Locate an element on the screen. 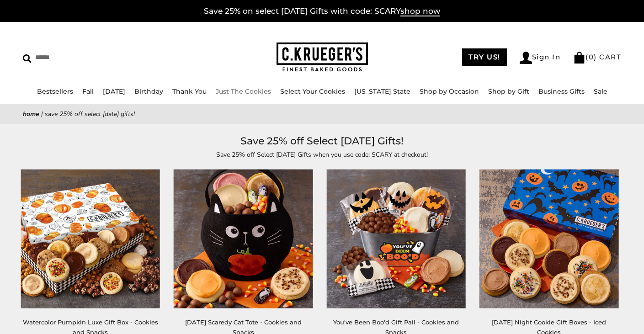 The height and width of the screenshot is (334, 644). a: Fall is located at coordinates (88, 91).